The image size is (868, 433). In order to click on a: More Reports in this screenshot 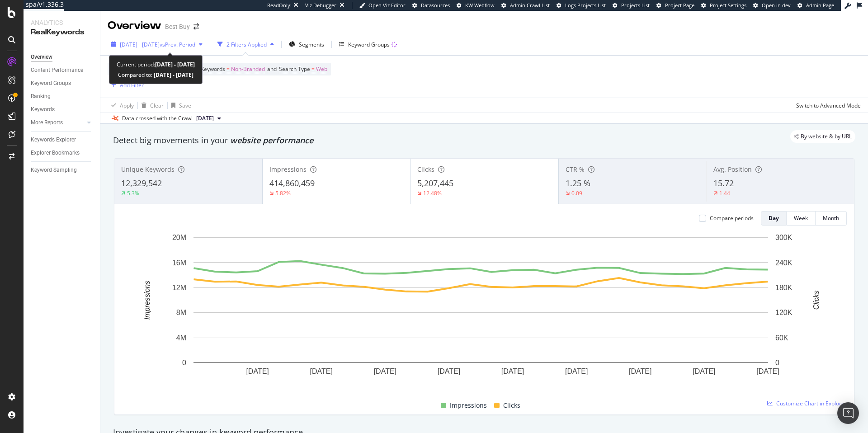, I will do `click(57, 122)`.